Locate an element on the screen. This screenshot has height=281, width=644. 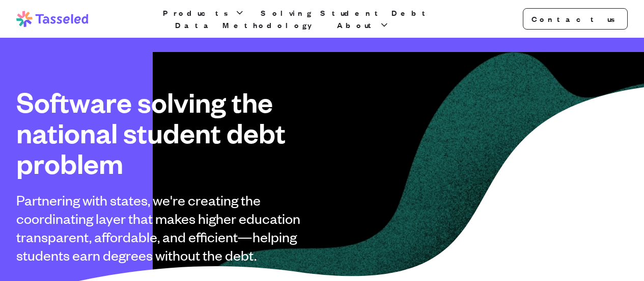
a: Contact us is located at coordinates (576, 19).